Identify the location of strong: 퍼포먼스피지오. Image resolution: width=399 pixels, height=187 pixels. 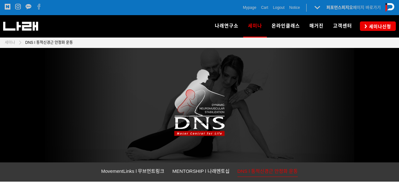
(339, 7).